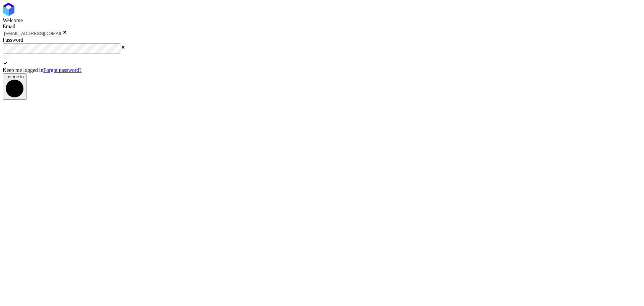 The width and height of the screenshot is (644, 306). I want to click on label: Password, so click(13, 40).